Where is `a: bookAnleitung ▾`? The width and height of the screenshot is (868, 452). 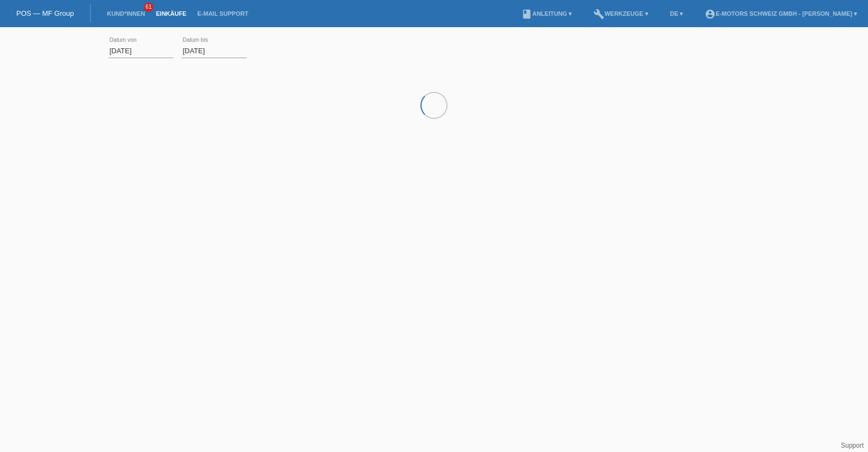
a: bookAnleitung ▾ is located at coordinates (547, 13).